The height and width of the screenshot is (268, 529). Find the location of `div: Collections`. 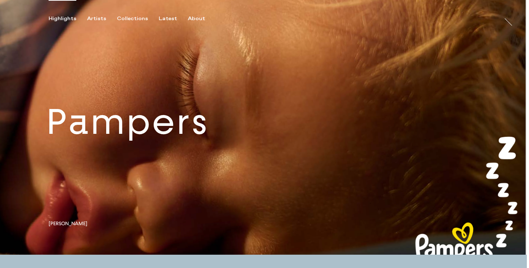

div: Collections is located at coordinates (133, 19).